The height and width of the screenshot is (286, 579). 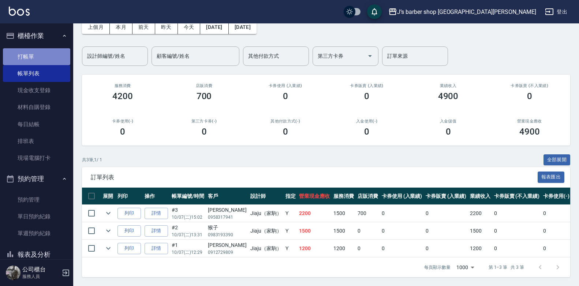 I want to click on button: 櫃檯作業, so click(x=37, y=36).